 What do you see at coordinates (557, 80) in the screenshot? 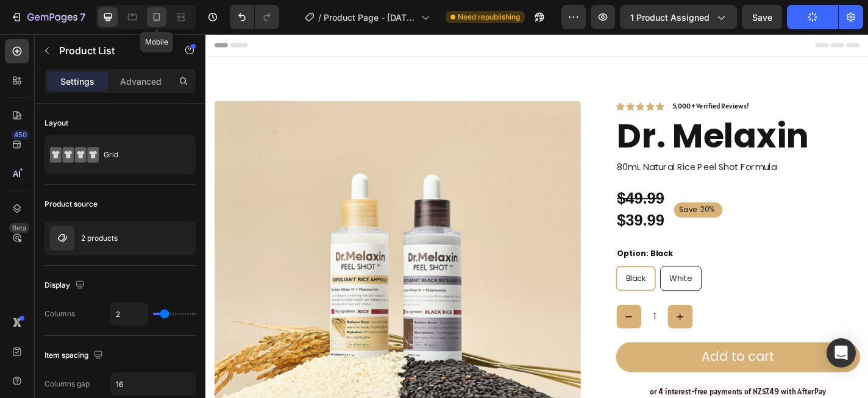
I see `p: 5,000+ Verified Reviews!` at bounding box center [557, 80].